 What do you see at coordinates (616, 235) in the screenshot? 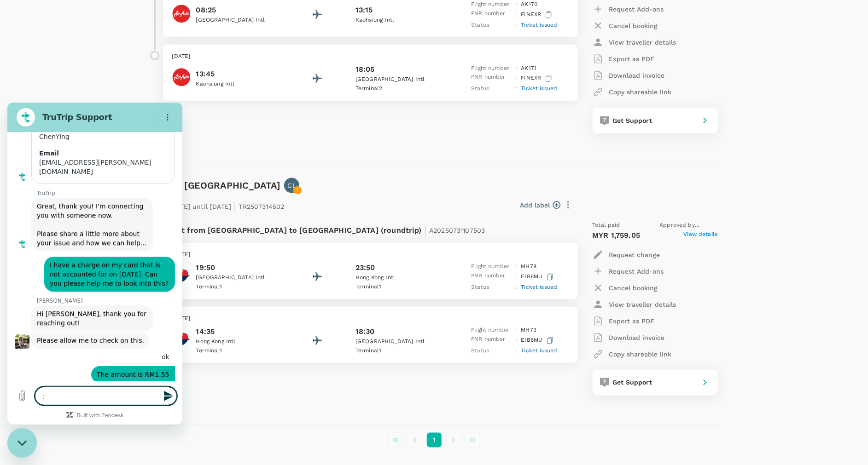
I see `p: MYR 1,759.05` at bounding box center [616, 235].